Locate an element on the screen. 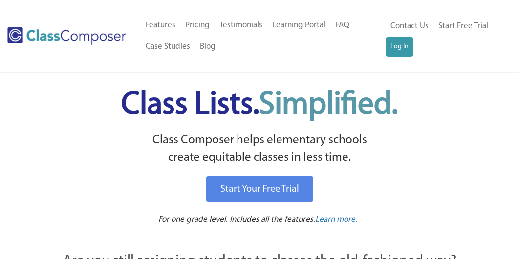 This screenshot has width=519, height=259. a: Start Your Free Trial is located at coordinates (260, 189).